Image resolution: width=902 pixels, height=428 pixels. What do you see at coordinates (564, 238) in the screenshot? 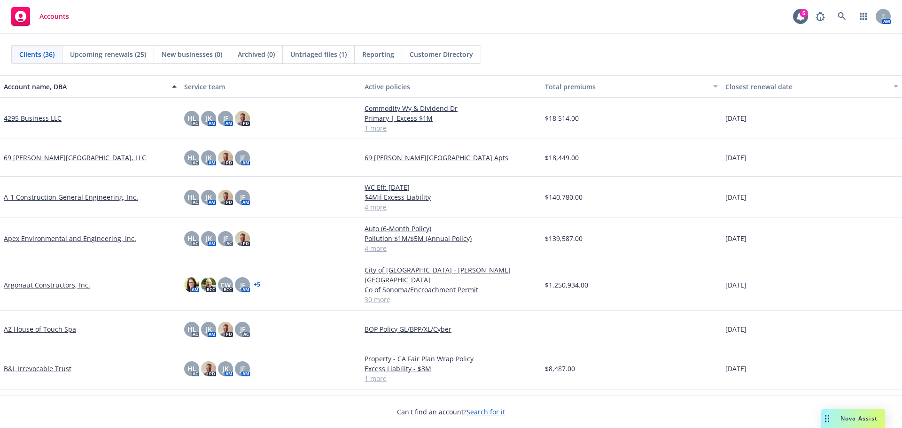
I see `span: $139,587.00` at bounding box center [564, 238].